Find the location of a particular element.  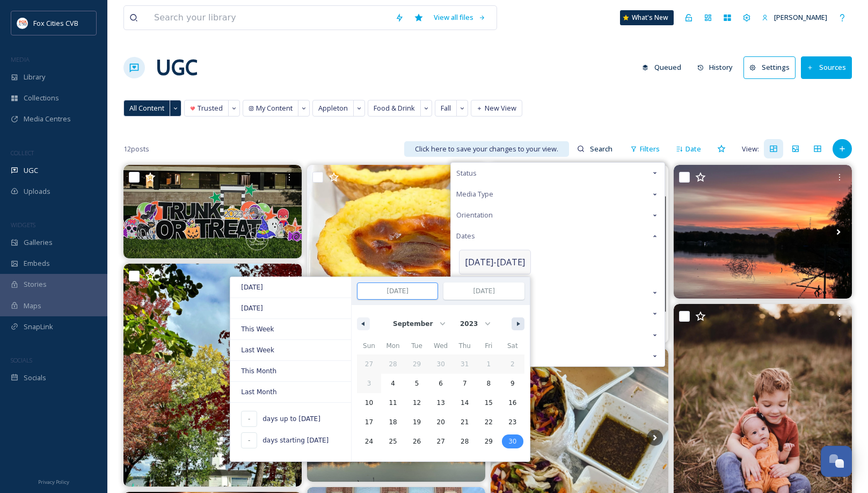

a: View all files is located at coordinates (460, 17).